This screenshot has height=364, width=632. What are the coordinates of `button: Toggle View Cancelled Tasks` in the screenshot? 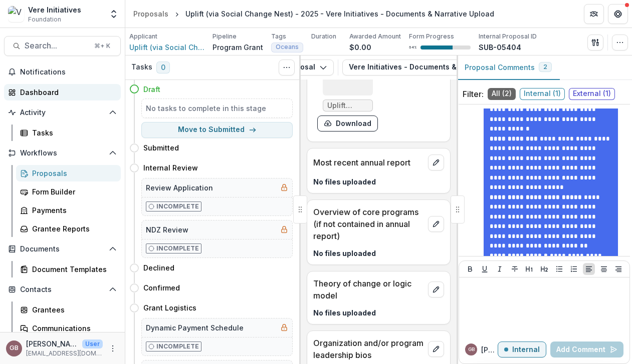 It's located at (287, 68).